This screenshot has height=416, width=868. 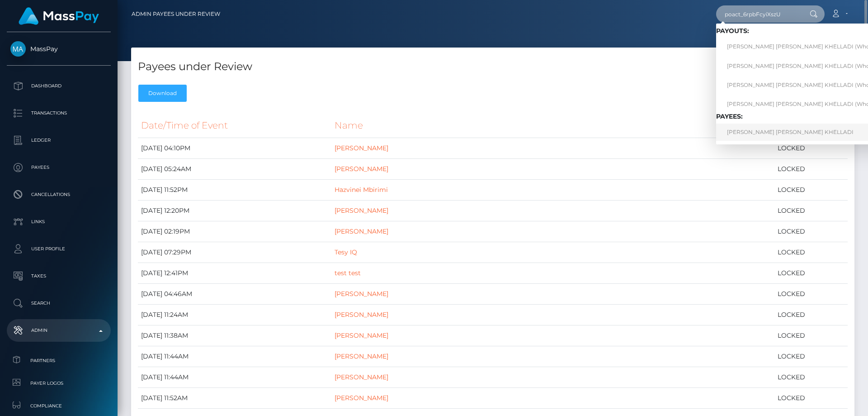 What do you see at coordinates (176, 14) in the screenshot?
I see `a: Admin Payees under Review` at bounding box center [176, 14].